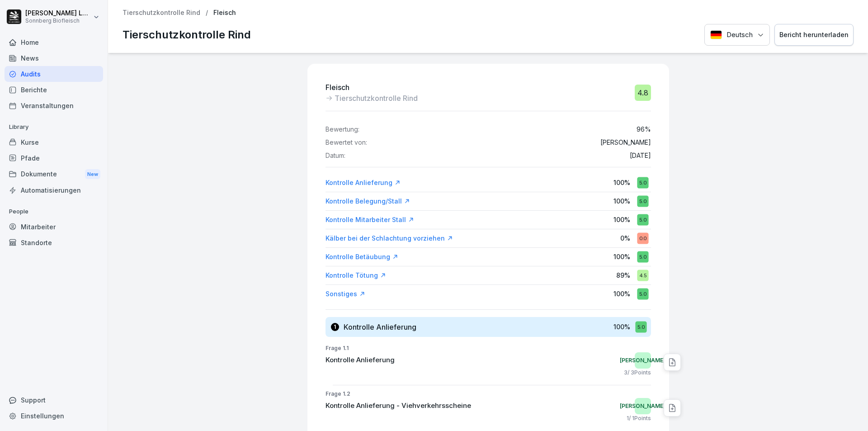 The height and width of the screenshot is (431, 868). Describe the element at coordinates (335, 327) in the screenshot. I see `div: 1` at that location.